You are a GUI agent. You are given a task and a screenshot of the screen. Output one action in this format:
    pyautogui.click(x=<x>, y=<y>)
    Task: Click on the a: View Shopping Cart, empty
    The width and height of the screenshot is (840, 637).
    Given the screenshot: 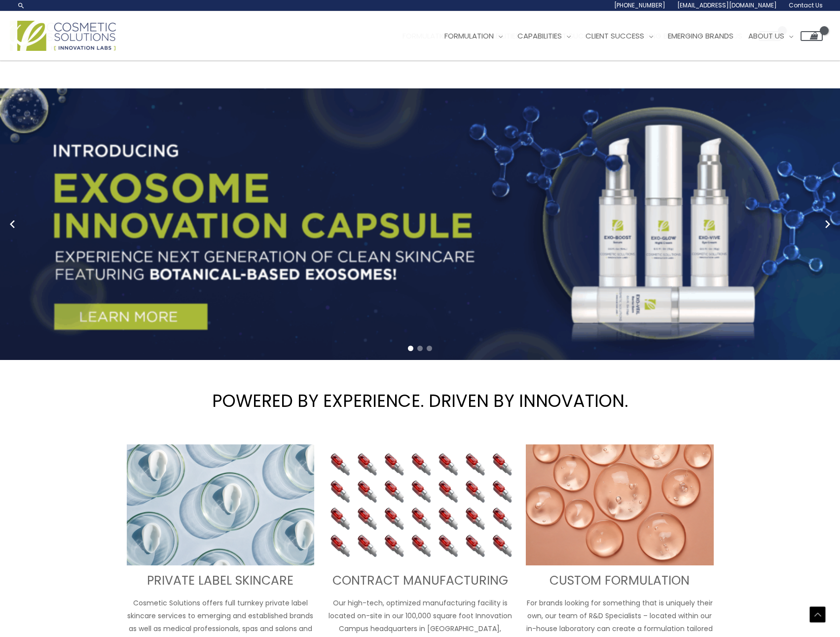 What is the action you would take?
    pyautogui.click(x=812, y=36)
    